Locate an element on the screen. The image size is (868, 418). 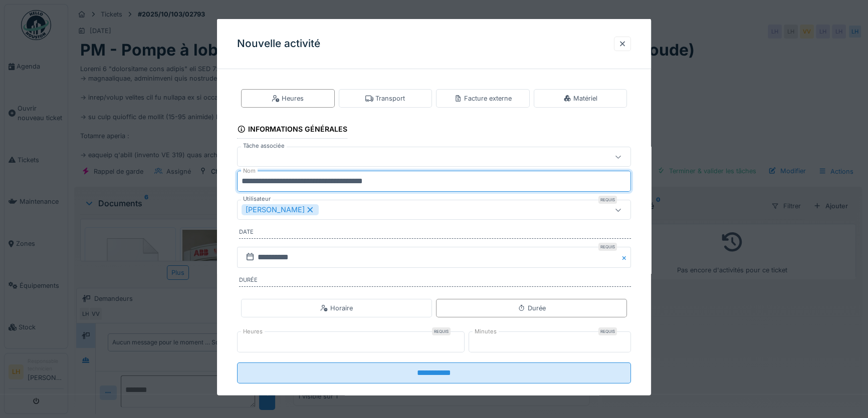
div: Facture externe is located at coordinates (483, 98).